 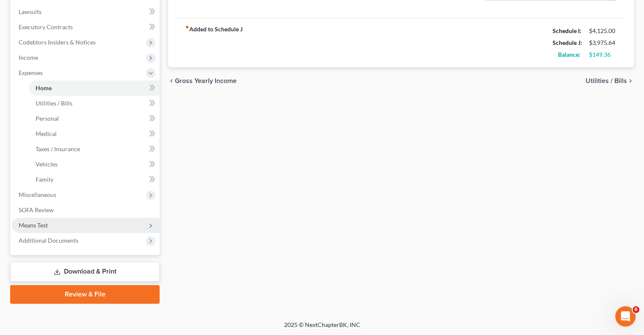 What do you see at coordinates (31, 11) in the screenshot?
I see `img: Profile image for Emma` at bounding box center [31, 11].